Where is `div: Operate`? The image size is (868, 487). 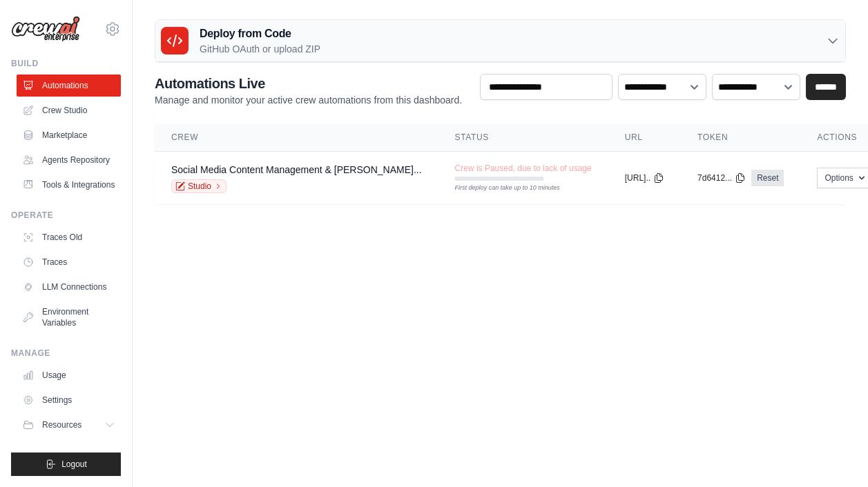 div: Operate is located at coordinates (66, 215).